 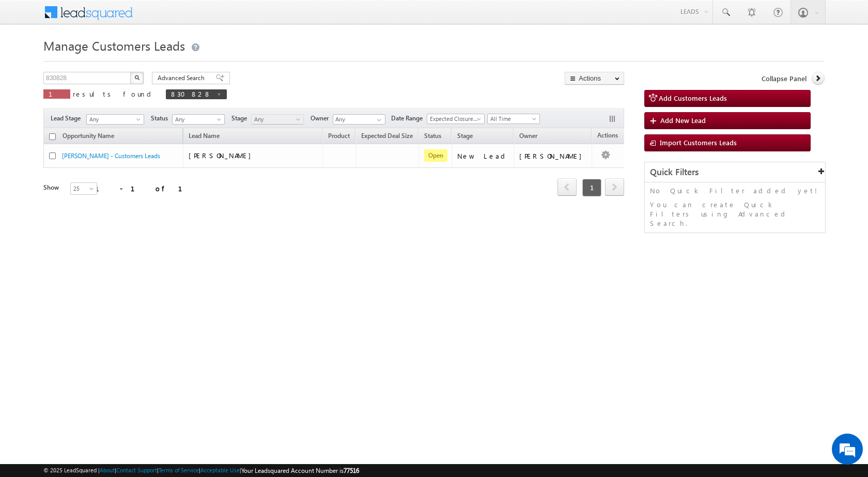 What do you see at coordinates (359, 120) in the screenshot?
I see `input: Type to Search` at bounding box center [359, 120].